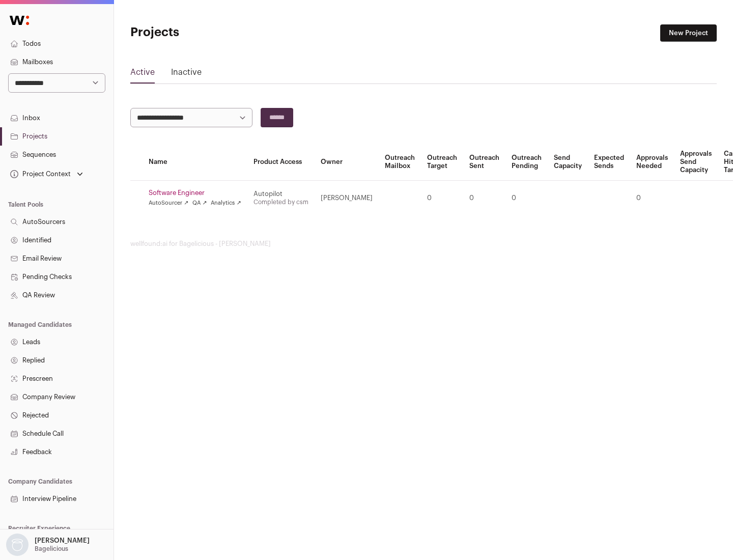 The image size is (733, 560). What do you see at coordinates (688, 33) in the screenshot?
I see `a: New Project` at bounding box center [688, 33].